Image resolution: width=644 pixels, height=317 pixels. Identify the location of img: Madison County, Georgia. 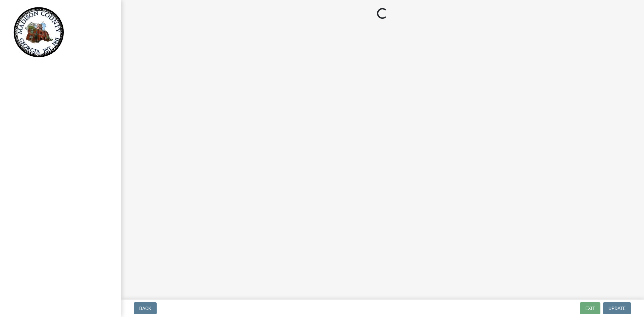
(38, 32).